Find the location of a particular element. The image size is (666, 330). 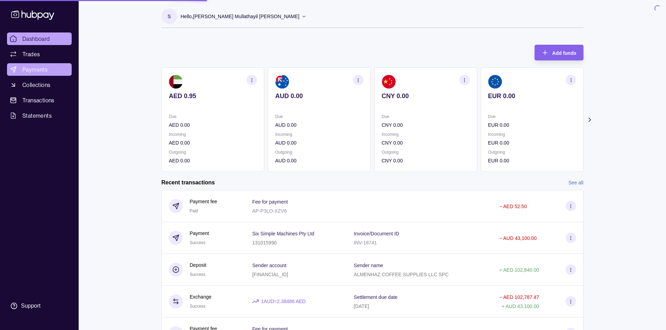

a: Dashboard is located at coordinates (39, 39).